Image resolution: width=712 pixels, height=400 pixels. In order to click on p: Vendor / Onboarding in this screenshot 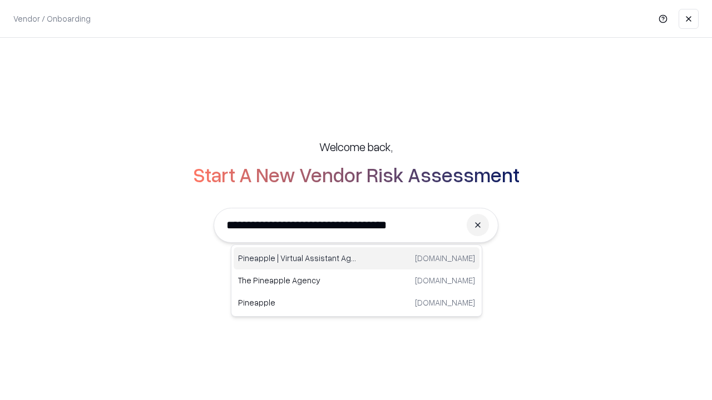, I will do `click(52, 18)`.